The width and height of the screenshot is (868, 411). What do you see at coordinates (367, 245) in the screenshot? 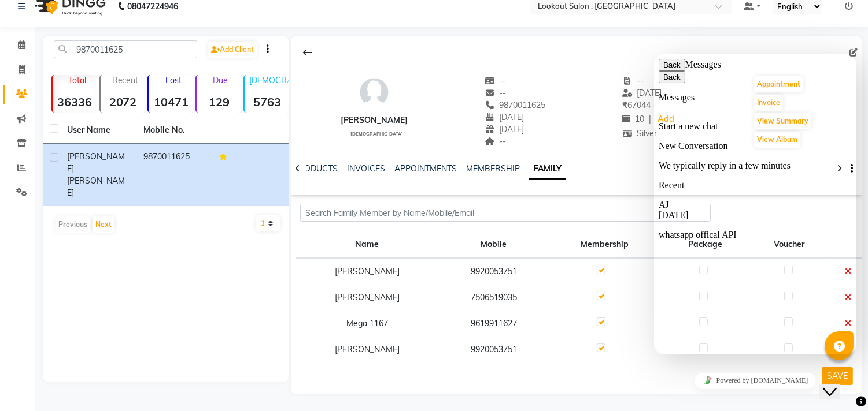
I see `th: Name` at bounding box center [367, 245].